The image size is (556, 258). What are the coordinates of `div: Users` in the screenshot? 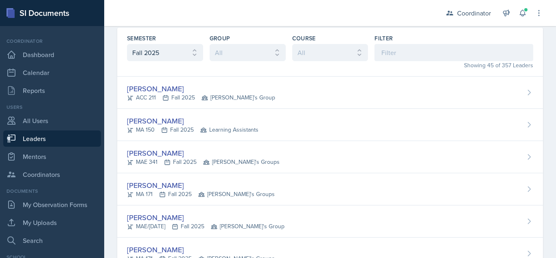 It's located at (52, 107).